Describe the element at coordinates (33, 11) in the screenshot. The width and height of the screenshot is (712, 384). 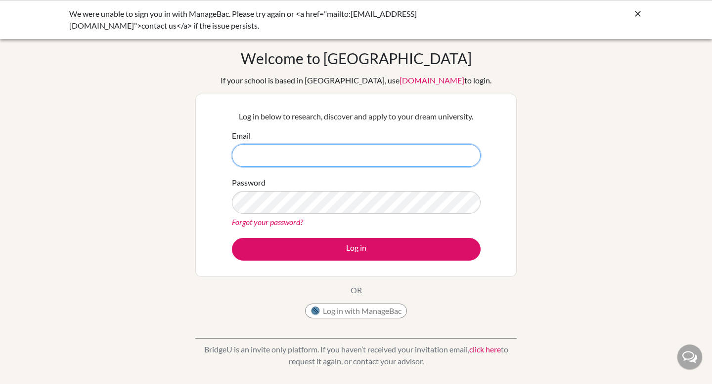
I see `span: Help` at that location.